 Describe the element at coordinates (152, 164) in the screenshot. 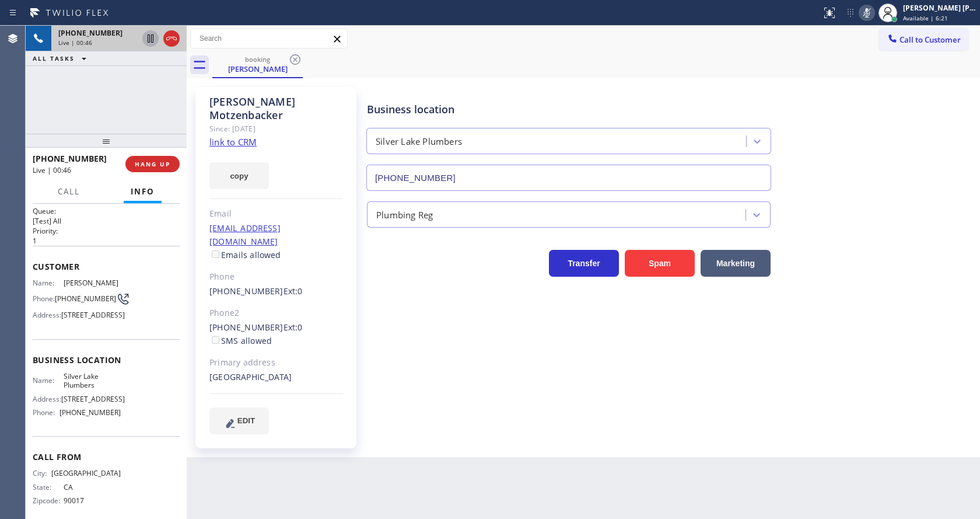

I see `span: HANG UP` at that location.